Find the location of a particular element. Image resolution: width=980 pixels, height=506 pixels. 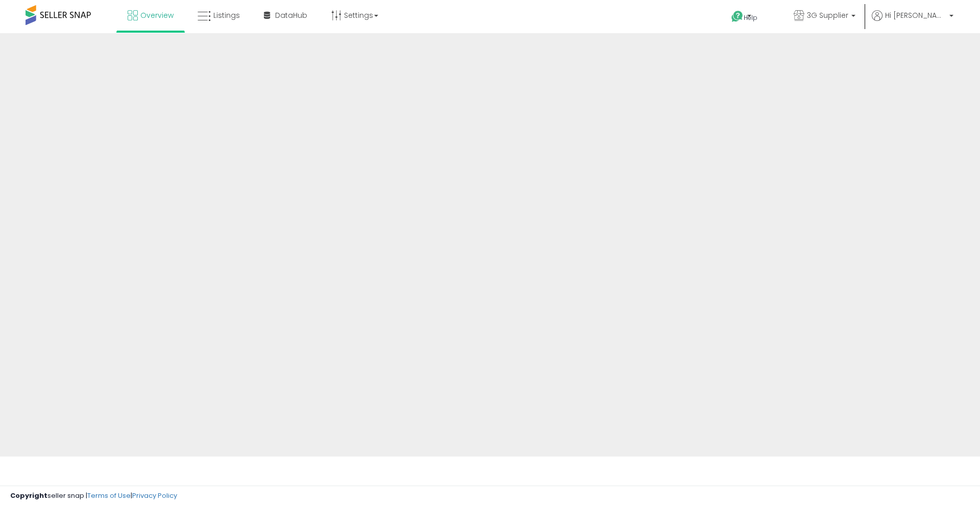

i: Get Help is located at coordinates (737, 17).